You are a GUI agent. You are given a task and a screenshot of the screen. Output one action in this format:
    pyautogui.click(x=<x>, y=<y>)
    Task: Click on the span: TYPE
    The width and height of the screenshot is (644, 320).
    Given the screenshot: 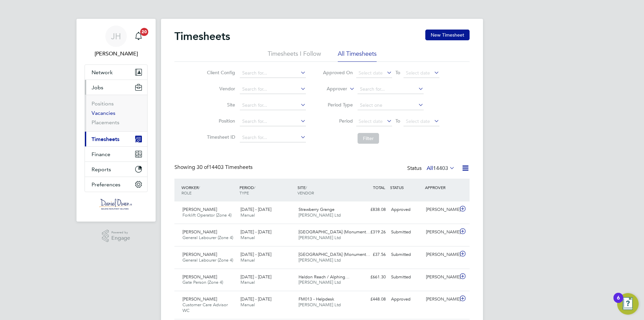 What is the action you would take?
    pyautogui.click(x=244, y=193)
    